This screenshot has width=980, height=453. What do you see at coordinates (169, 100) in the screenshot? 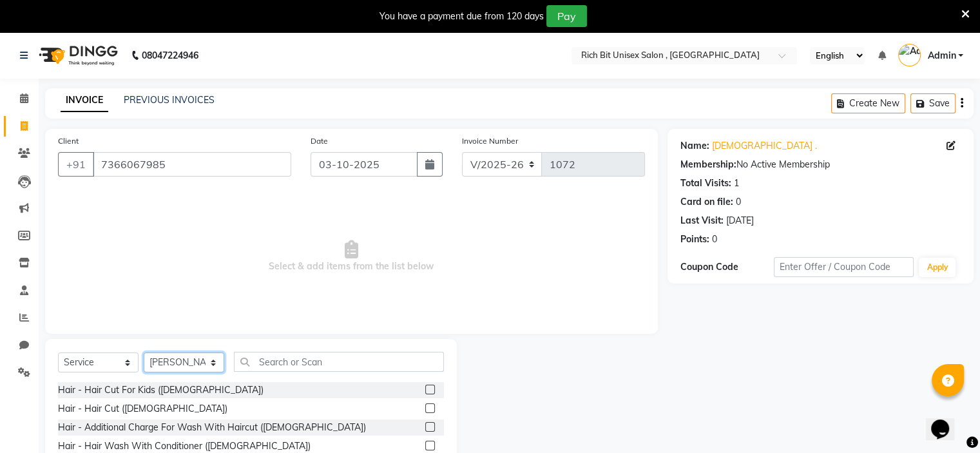
I see `a: PREVIOUS INVOICES` at bounding box center [169, 100].